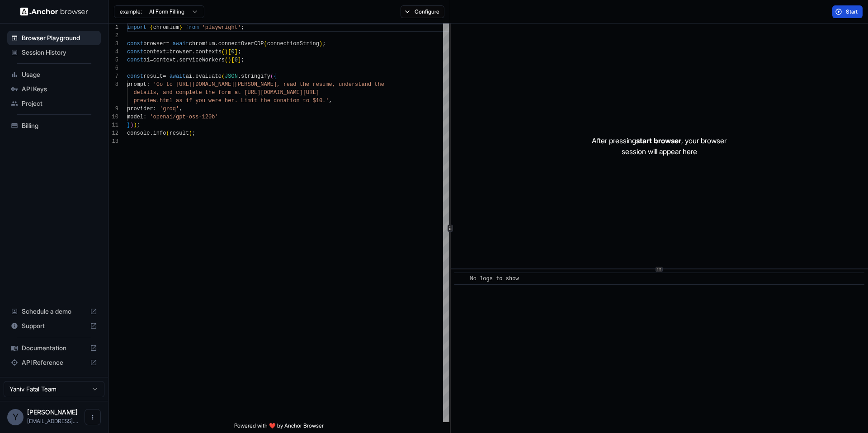 The image size is (868, 433). Describe the element at coordinates (54, 348) in the screenshot. I see `span: Documentation` at that location.